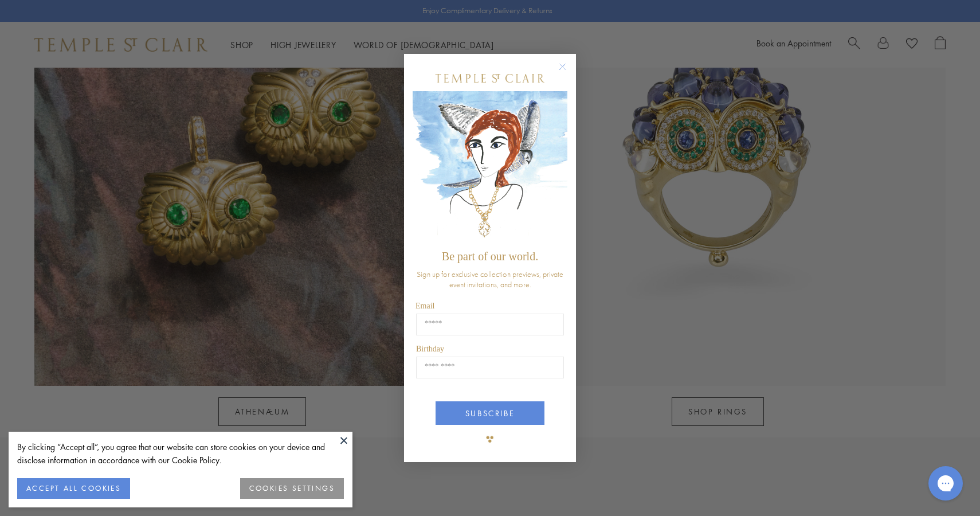 Image resolution: width=980 pixels, height=516 pixels. Describe the element at coordinates (490, 78) in the screenshot. I see `img: Temple St. Clair` at that location.